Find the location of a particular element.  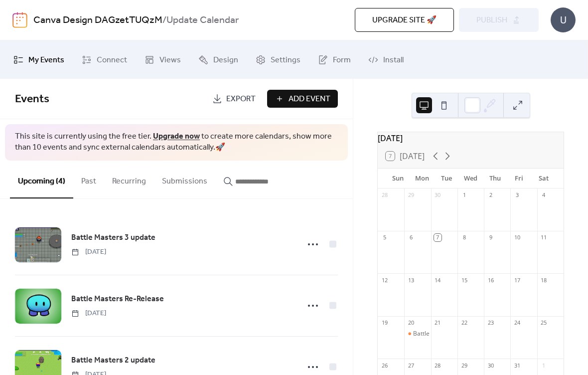

button: Upgrade site 🚀 is located at coordinates (404, 20).